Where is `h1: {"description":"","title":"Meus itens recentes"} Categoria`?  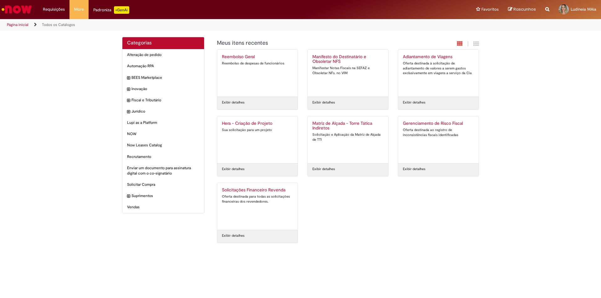
h1: {"description":"","title":"Meus itens recentes"} Categoria is located at coordinates (314, 43).